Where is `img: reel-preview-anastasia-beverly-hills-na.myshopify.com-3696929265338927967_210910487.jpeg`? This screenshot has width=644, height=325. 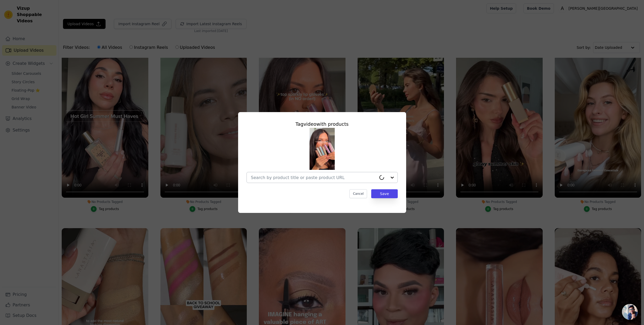
img: reel-preview-anastasia-beverly-hills-na.myshopify.com-3696929265338927967_210910487.jpeg is located at coordinates (322, 149).